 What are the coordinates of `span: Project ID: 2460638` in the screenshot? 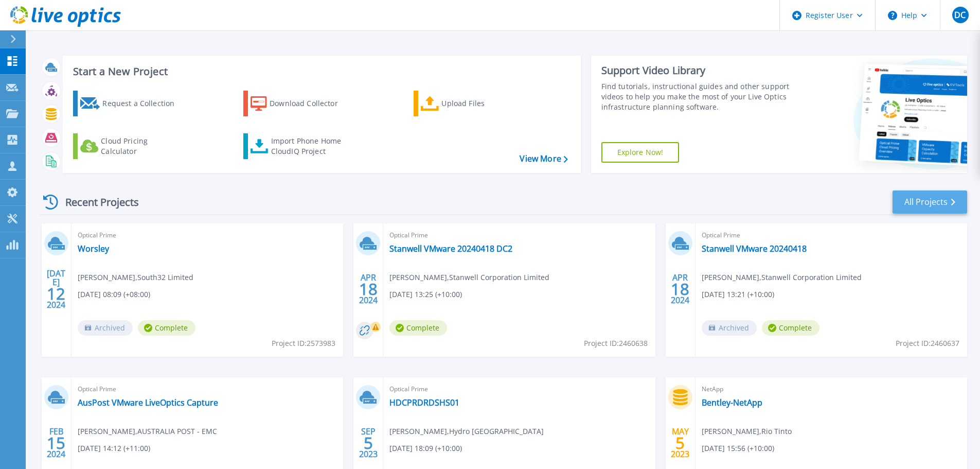 It's located at (616, 343).